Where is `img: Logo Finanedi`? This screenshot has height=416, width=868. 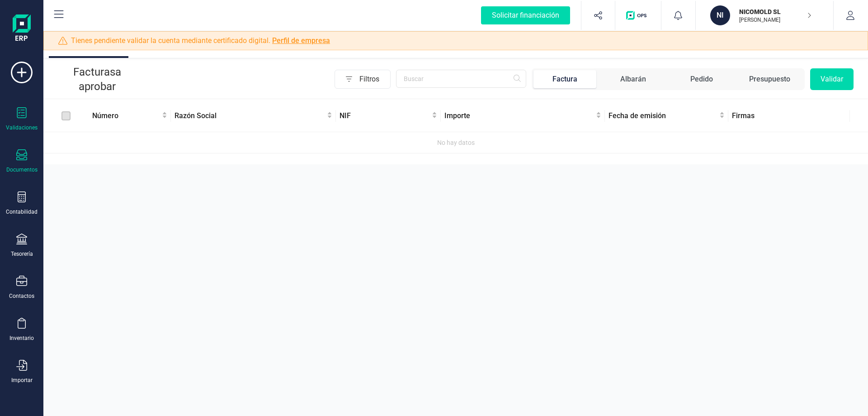
img: Logo Finanedi is located at coordinates (22, 29).